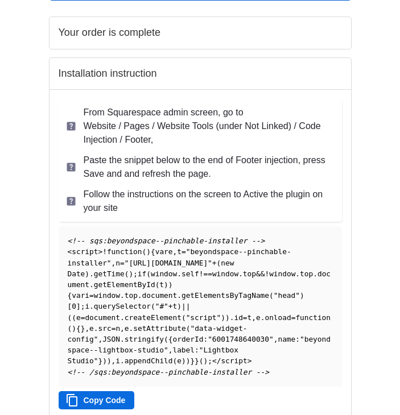 The height and width of the screenshot is (415, 400). I want to click on span: getElementsByTagName, so click(225, 295).